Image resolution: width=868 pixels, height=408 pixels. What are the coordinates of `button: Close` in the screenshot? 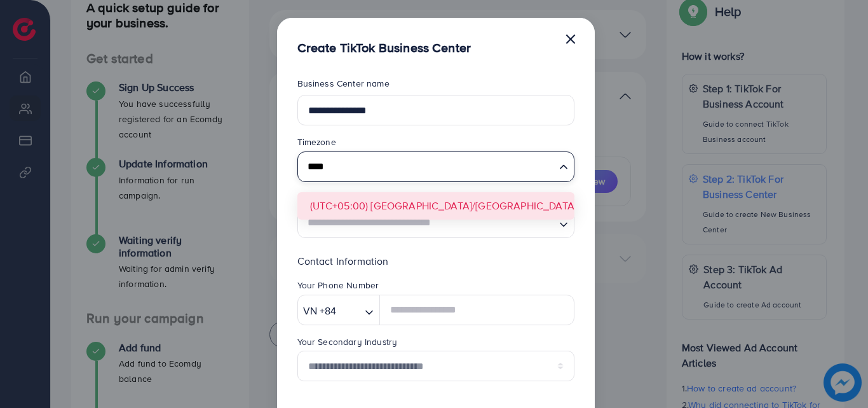 It's located at (571, 38).